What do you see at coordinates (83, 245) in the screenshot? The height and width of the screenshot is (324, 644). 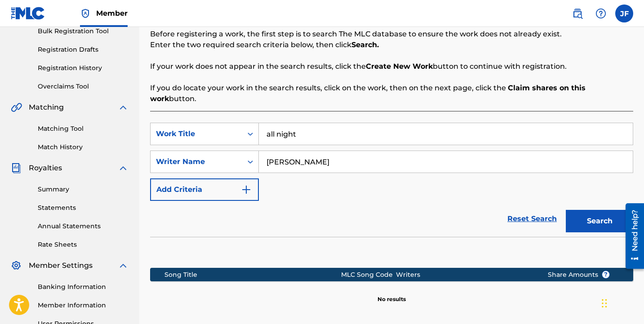 I see `a: Rate Sheets` at bounding box center [83, 245].